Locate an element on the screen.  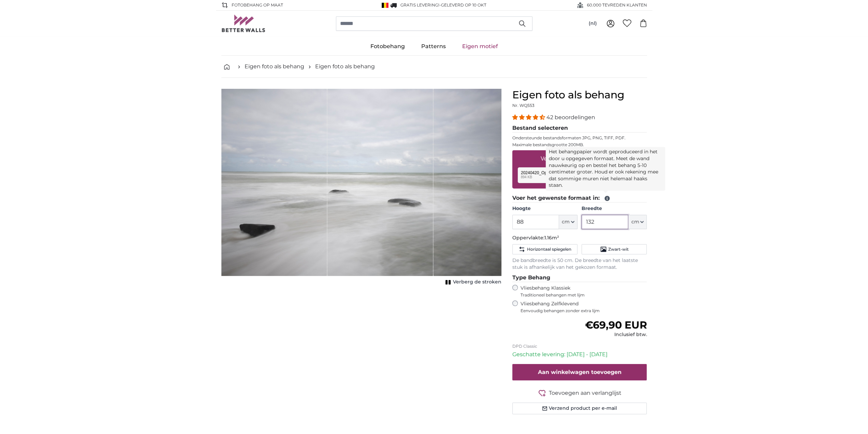
label: Vliesbehang Zelfklevend is located at coordinates (584, 307).